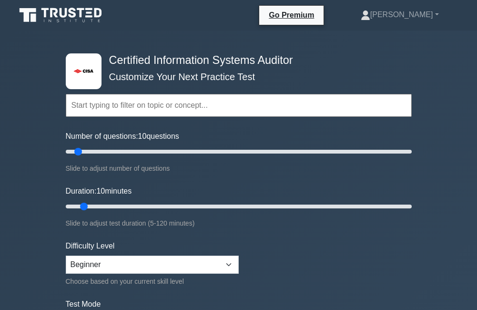  What do you see at coordinates (291, 15) in the screenshot?
I see `a: Go Premium` at bounding box center [291, 15].